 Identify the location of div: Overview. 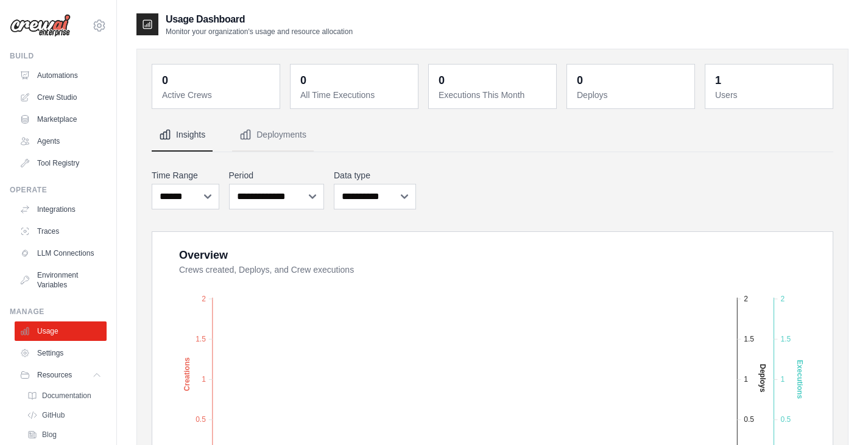
(203, 255).